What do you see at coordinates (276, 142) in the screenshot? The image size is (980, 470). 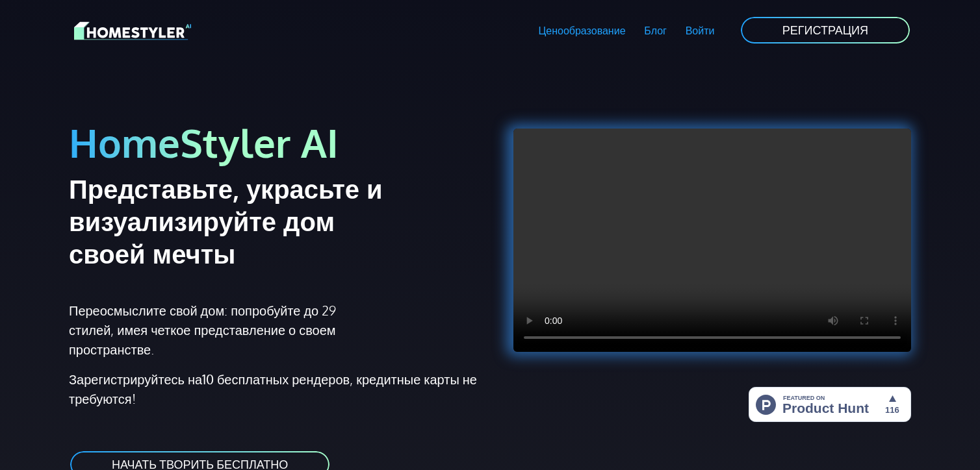 I see `h1: HomeStyler AI` at bounding box center [276, 142].